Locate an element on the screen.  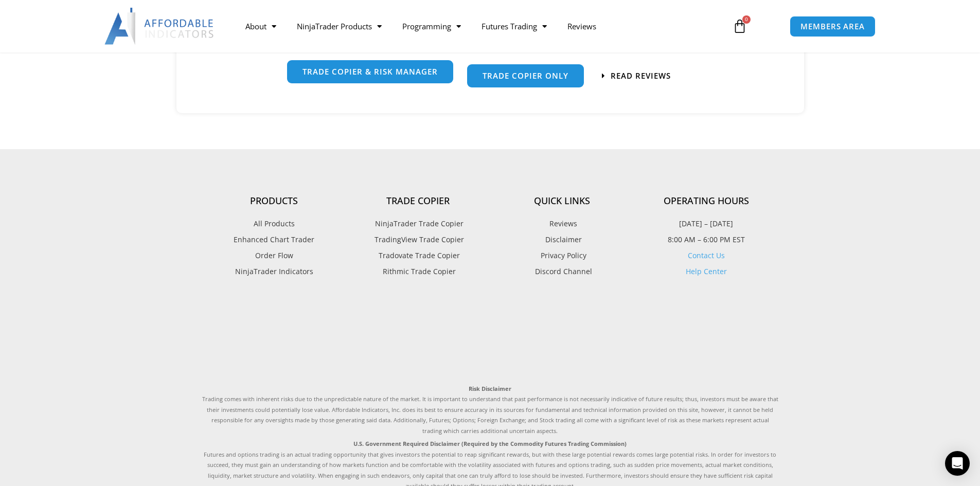
a: All Products is located at coordinates (274, 224).